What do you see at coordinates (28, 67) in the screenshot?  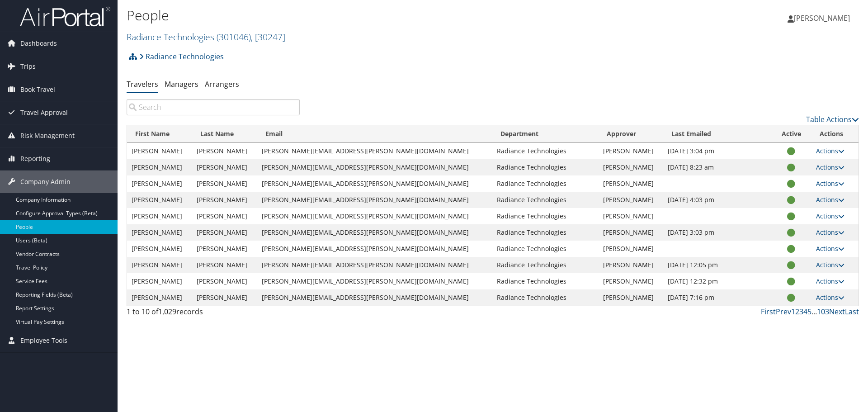 I see `span: Trips` at bounding box center [28, 67].